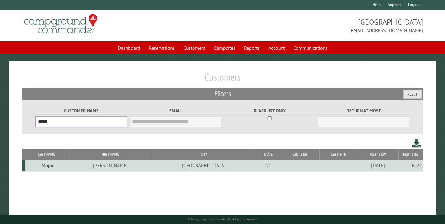 This screenshot has height=224, width=445. Describe the element at coordinates (81, 111) in the screenshot. I see `label: Customer Name` at that location.